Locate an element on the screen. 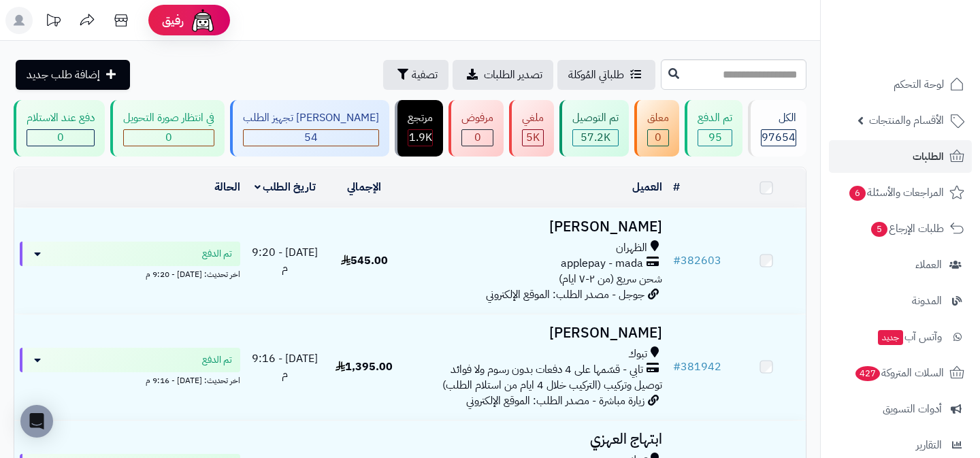 The image size is (980, 458). div: الكل is located at coordinates (779, 117).